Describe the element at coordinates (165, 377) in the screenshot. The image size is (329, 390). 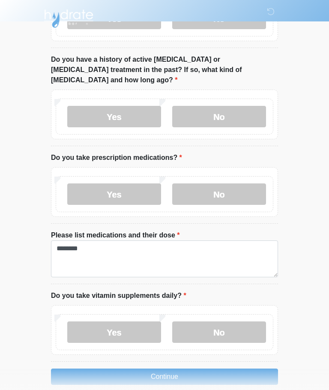
I see `button: Continue` at that location.